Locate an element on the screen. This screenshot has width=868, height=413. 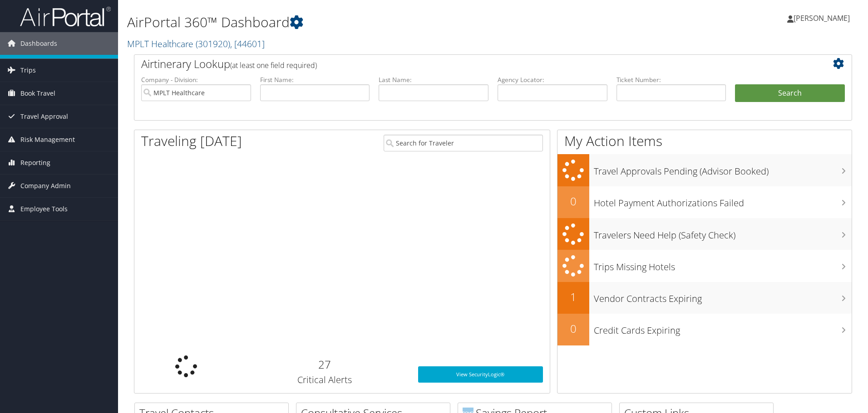
a: Trips Missing Hotels is located at coordinates (705, 265).